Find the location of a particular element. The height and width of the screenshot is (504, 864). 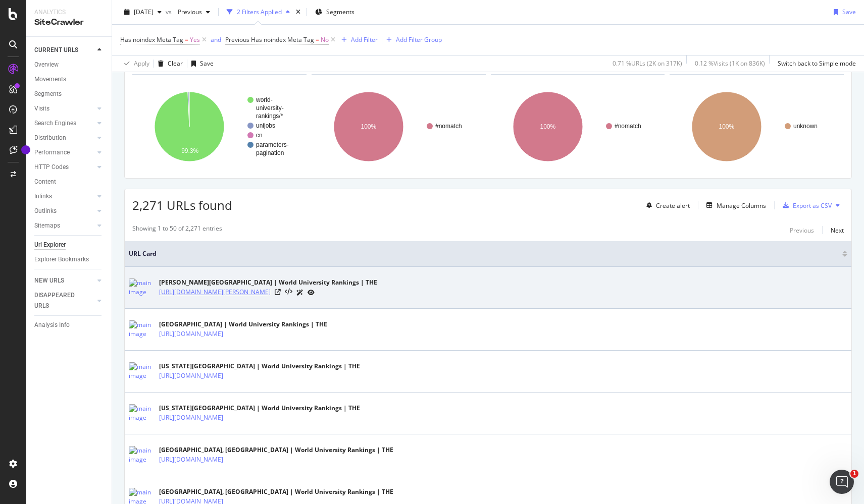

div: Add Filter Group is located at coordinates (418, 39).